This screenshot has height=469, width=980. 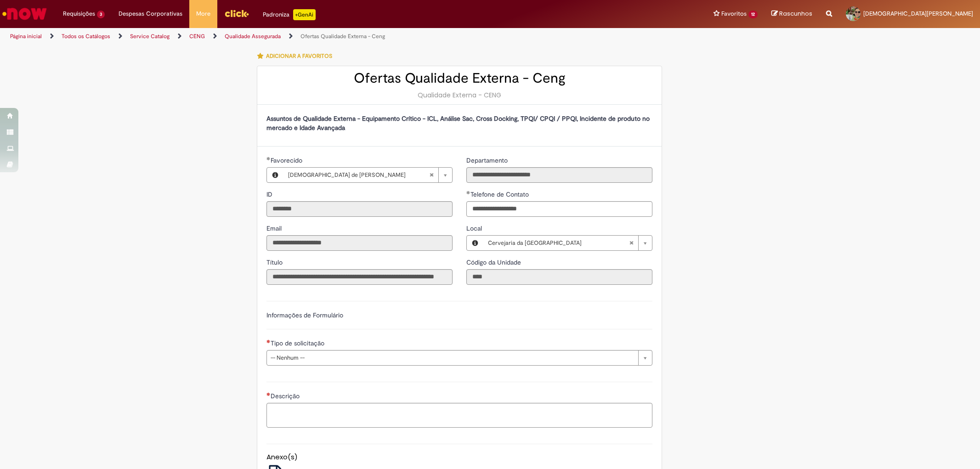 What do you see at coordinates (289, 14) in the screenshot?
I see `div: Padroniza` at bounding box center [289, 14].